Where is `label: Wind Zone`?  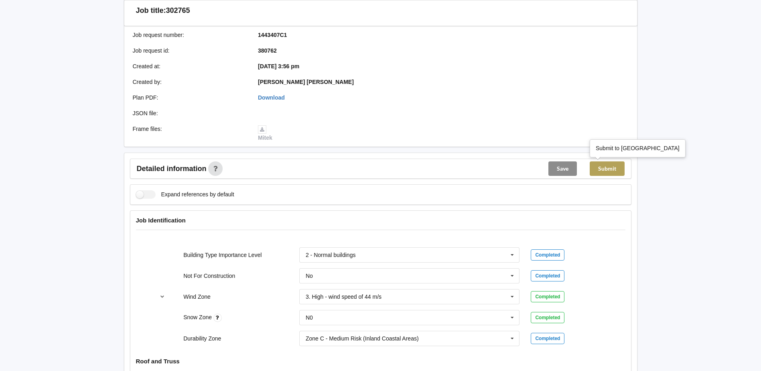 label: Wind Zone is located at coordinates (197, 297).